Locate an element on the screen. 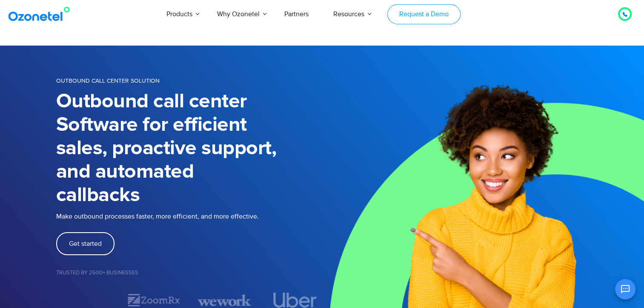 The image size is (644, 308). img: wework is located at coordinates (225, 300).